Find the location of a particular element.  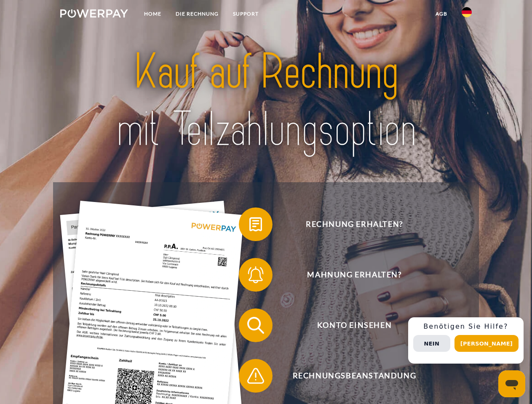

div: Schnellhilfe is located at coordinates (466, 340).